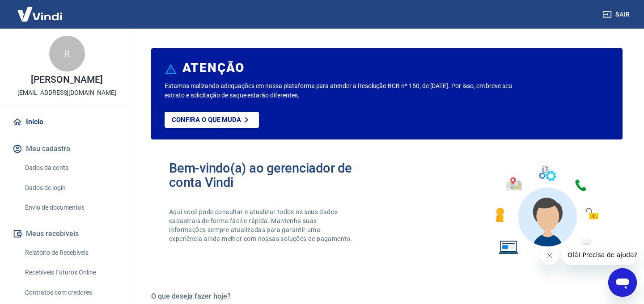 The image size is (644, 304). I want to click on a: Dados de login, so click(72, 188).